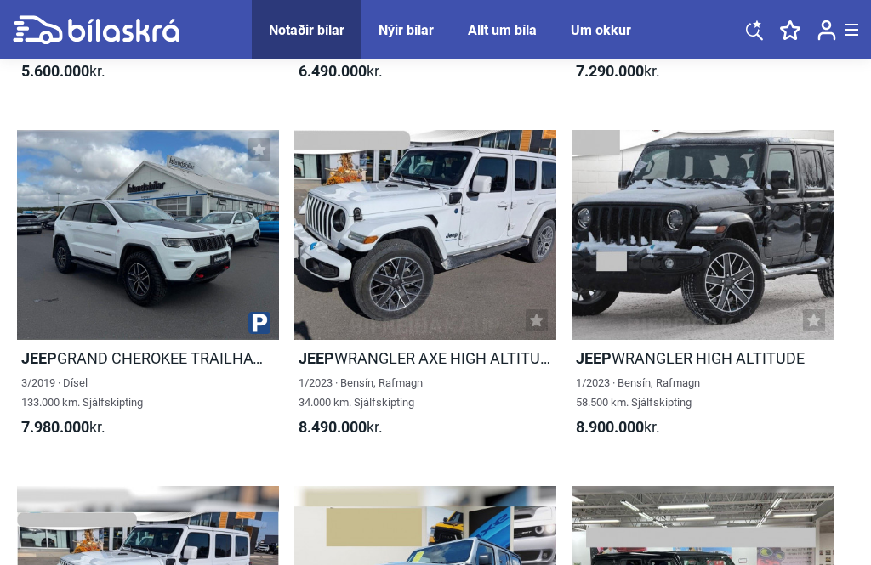 Image resolution: width=871 pixels, height=565 pixels. I want to click on div: Allt um bíla, so click(502, 30).